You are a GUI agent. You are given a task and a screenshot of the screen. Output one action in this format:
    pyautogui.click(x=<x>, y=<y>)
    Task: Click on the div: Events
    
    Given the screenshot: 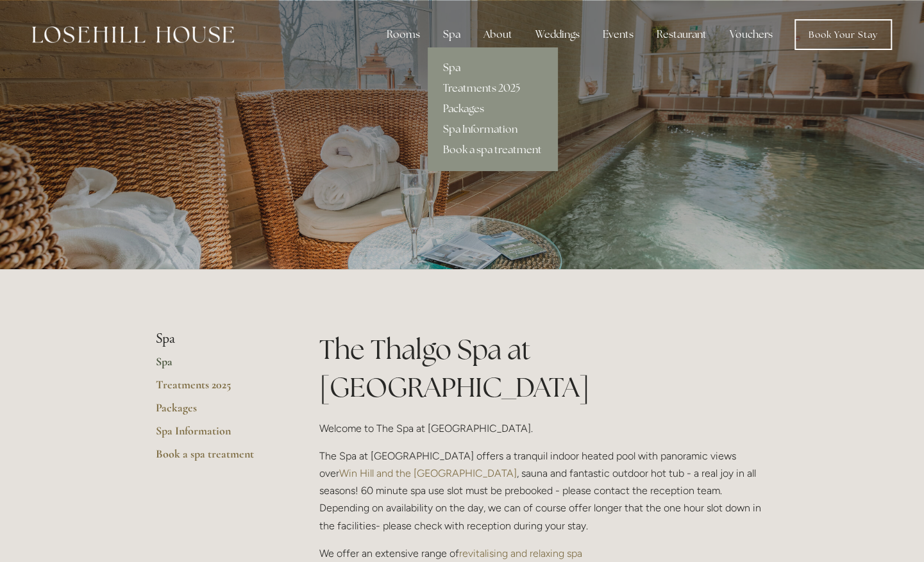 What is the action you would take?
    pyautogui.click(x=618, y=34)
    